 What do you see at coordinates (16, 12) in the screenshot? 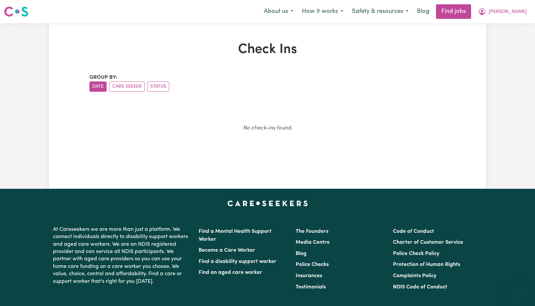
I see `img: Careseekers logo` at bounding box center [16, 12].